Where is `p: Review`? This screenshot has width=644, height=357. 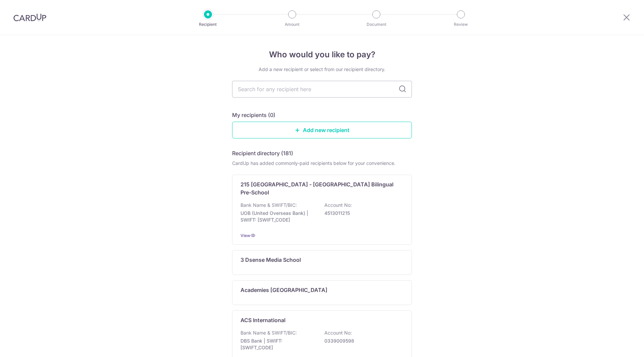
p: Review is located at coordinates (461, 25).